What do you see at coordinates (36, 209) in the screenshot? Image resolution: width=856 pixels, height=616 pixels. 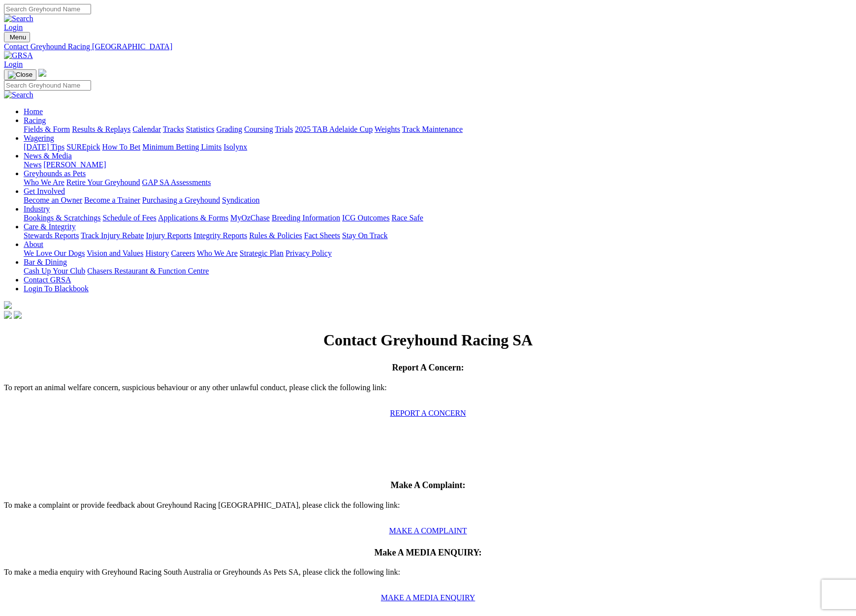 I see `a: Industry` at bounding box center [36, 209].